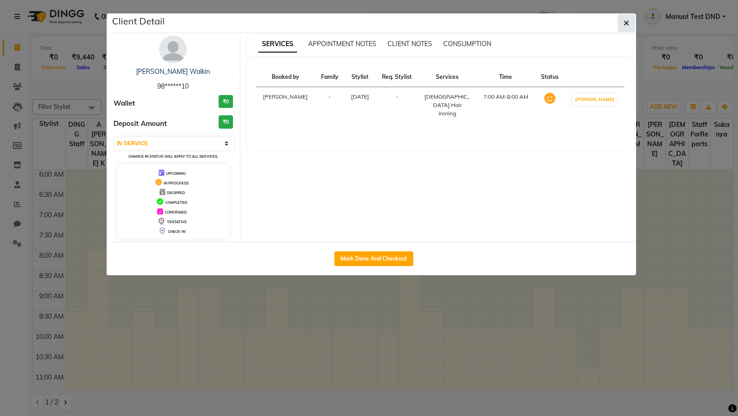  I want to click on span: Deposit Amount, so click(140, 124).